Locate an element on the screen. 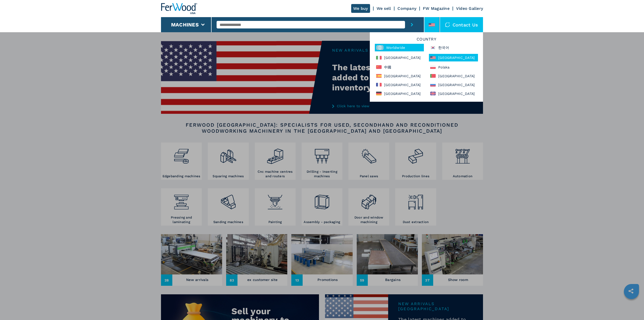 This screenshot has height=320, width=644. button: submit-button is located at coordinates (412, 25).